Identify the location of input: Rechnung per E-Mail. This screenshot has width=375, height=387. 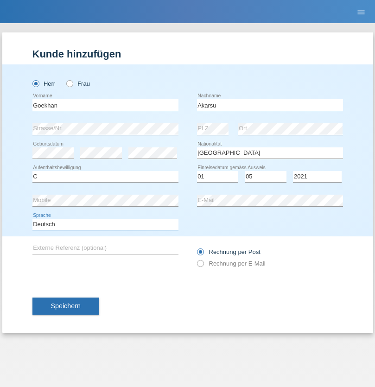
(200, 265).